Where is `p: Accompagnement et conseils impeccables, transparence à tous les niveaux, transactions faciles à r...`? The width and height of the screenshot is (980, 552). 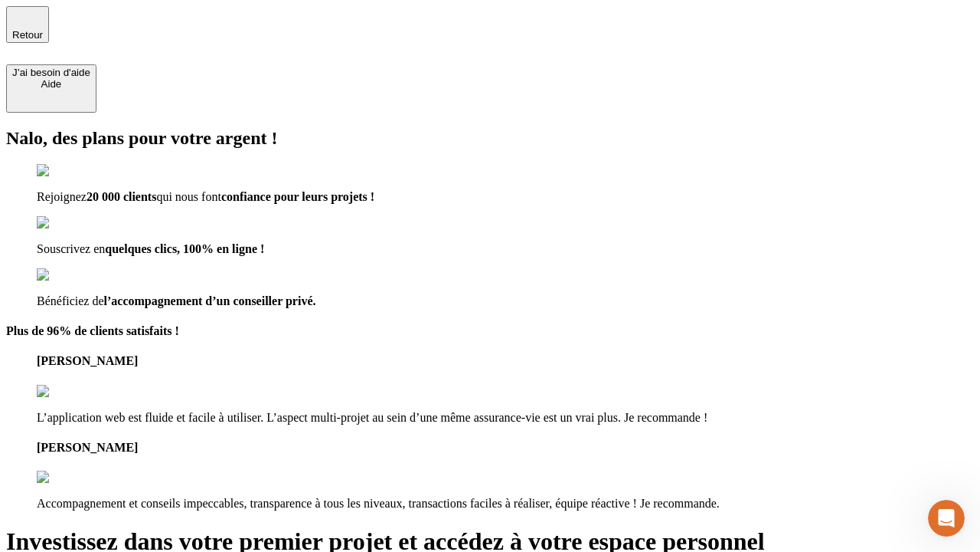 p: Accompagnement et conseils impeccables, transparence à tous les niveaux, transactions faciles à r... is located at coordinates (506, 504).